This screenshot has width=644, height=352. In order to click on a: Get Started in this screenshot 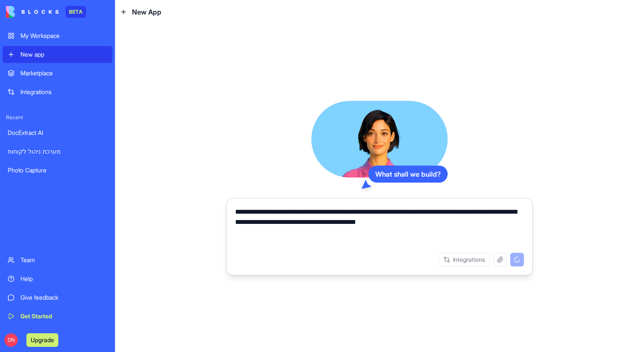, I will do `click(58, 317)`.